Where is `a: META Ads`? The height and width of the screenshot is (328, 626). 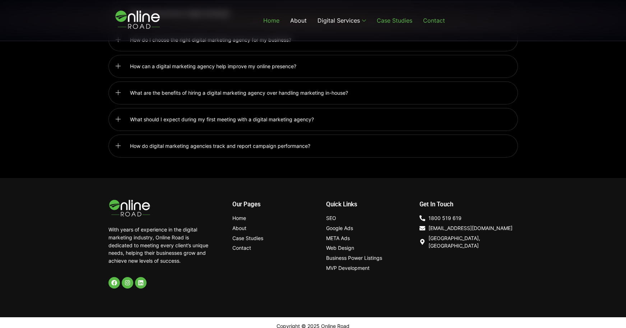 a: META Ads is located at coordinates (369, 238).